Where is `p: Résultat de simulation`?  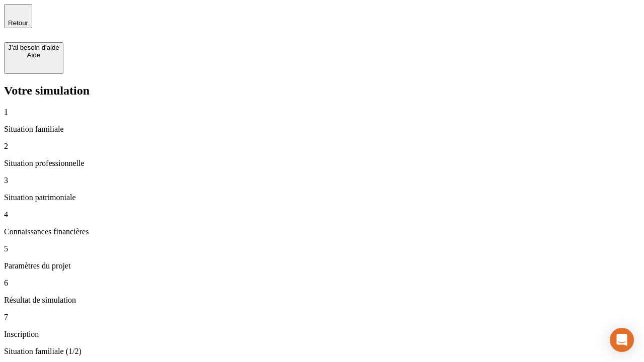 p: Résultat de simulation is located at coordinates (322, 300).